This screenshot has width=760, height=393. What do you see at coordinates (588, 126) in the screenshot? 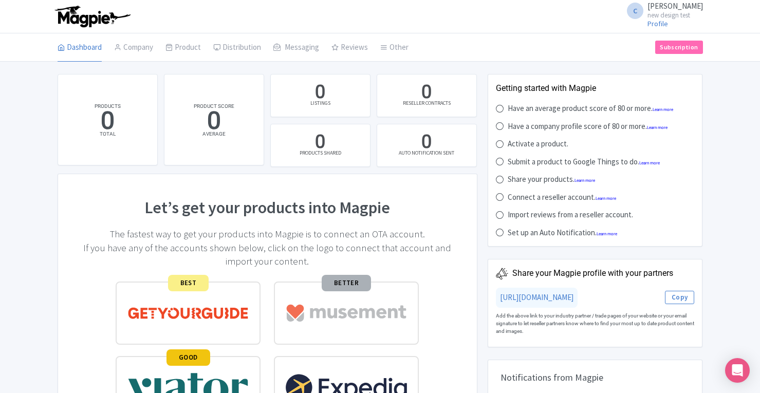
I see `div: Have a company profile score of 80 or more.` at bounding box center [588, 126].